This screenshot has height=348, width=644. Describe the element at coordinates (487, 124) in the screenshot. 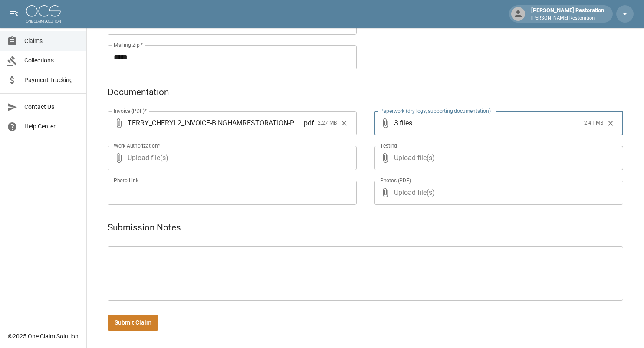

I see `span: 3 files` at that location.